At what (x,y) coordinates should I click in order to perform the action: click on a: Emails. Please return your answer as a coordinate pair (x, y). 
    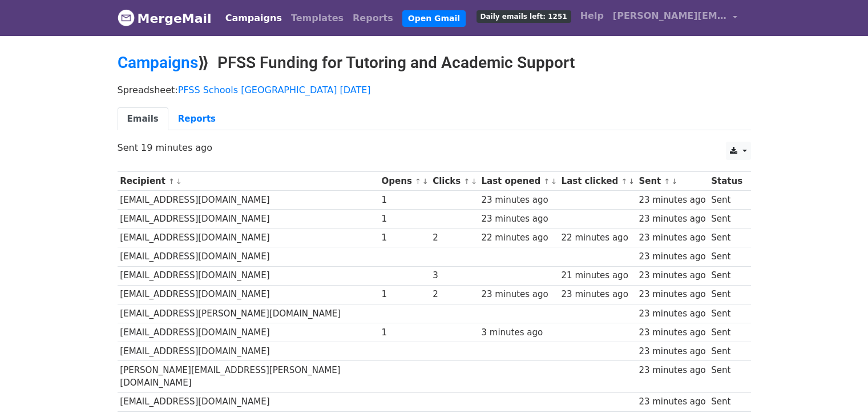
    Looking at the image, I should click on (143, 119).